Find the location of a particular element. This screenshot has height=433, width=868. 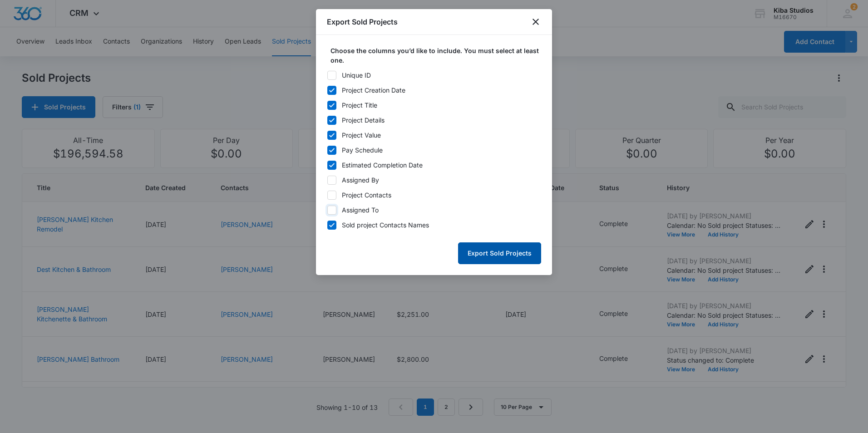

div: Assigned To is located at coordinates (360, 210).